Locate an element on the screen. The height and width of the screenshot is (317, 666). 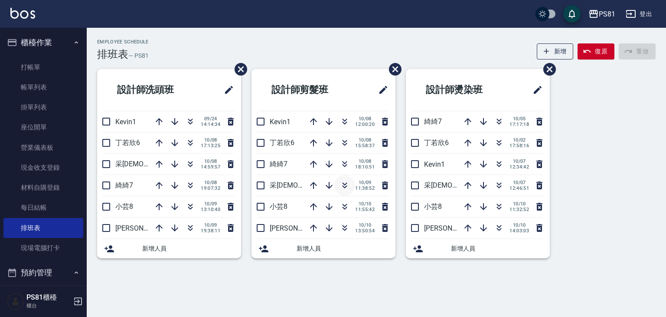
button: 新增 is located at coordinates (555, 51).